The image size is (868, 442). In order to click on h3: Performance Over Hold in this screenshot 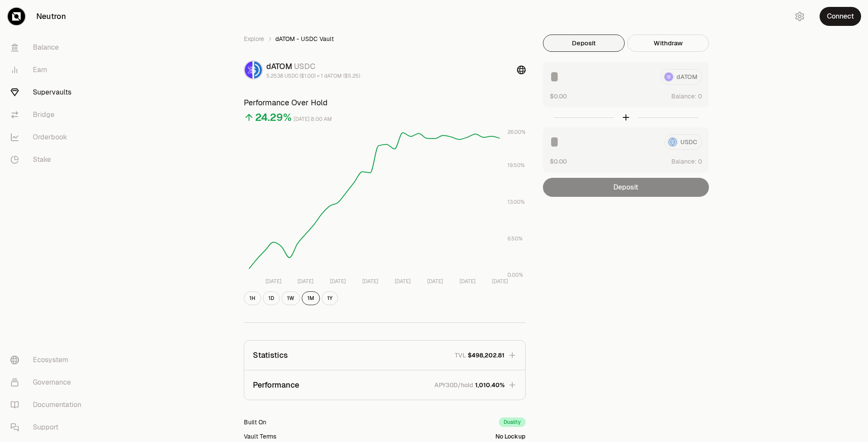, I will do `click(385, 103)`.